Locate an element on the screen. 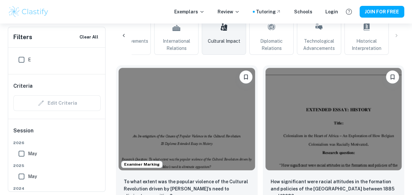 This screenshot has width=412, height=195. img: History EE example thumbnail: How significant were racial attitudes in is located at coordinates (334, 119).